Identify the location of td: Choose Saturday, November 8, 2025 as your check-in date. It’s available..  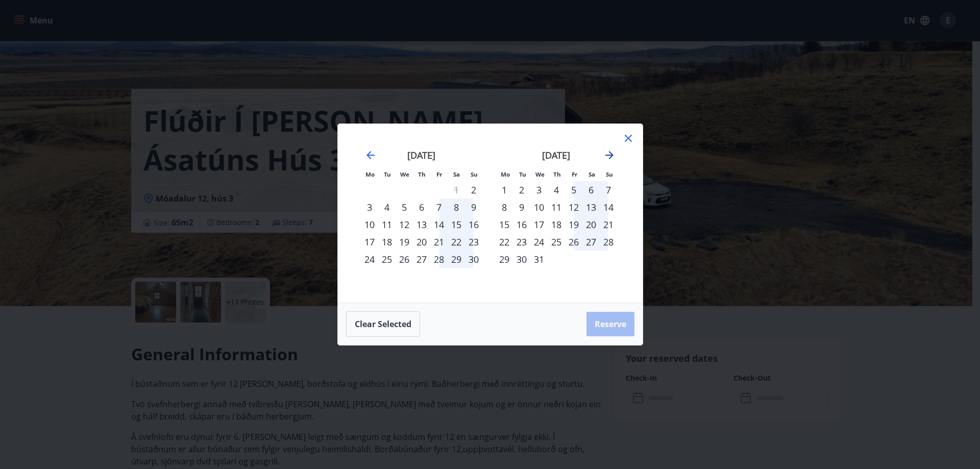
(456, 207).